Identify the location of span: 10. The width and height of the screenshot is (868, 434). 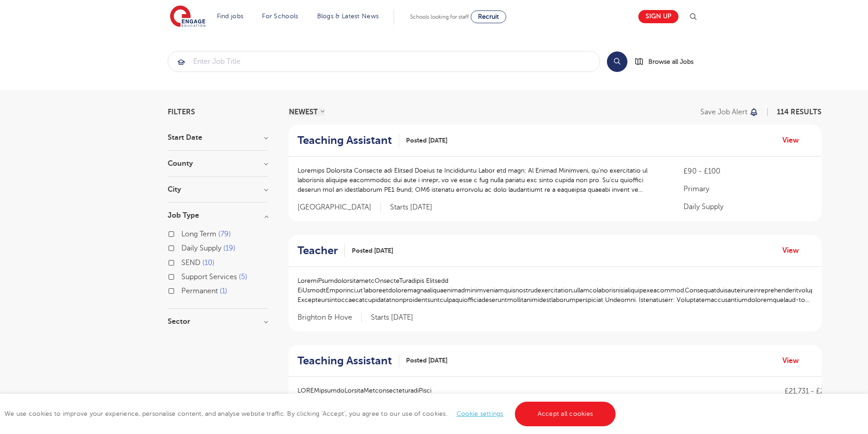
(208, 262).